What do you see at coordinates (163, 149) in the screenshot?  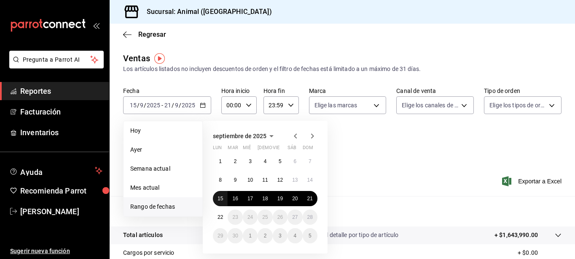 I see `span: Ayer` at bounding box center [163, 149].